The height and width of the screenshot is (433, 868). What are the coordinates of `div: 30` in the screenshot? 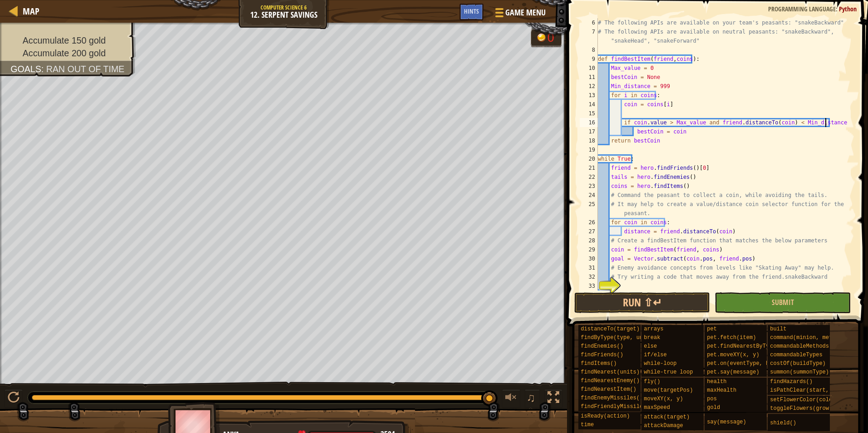 It's located at (588, 258).